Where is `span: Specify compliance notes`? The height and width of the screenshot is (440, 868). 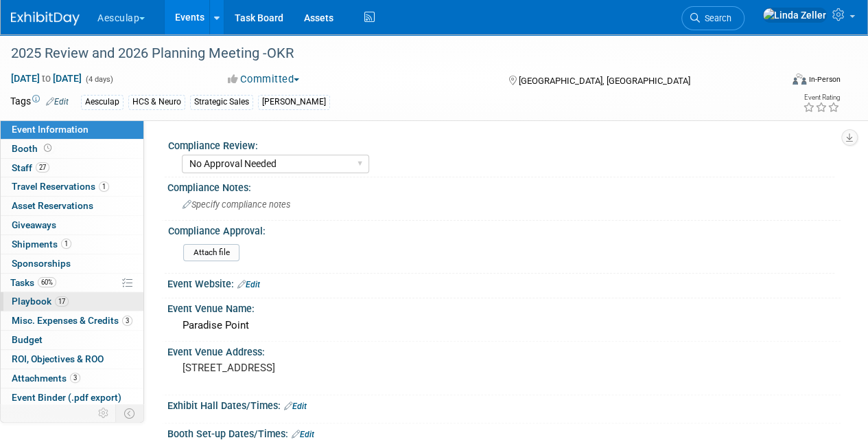
span: Specify compliance notes is located at coordinates (236, 204).